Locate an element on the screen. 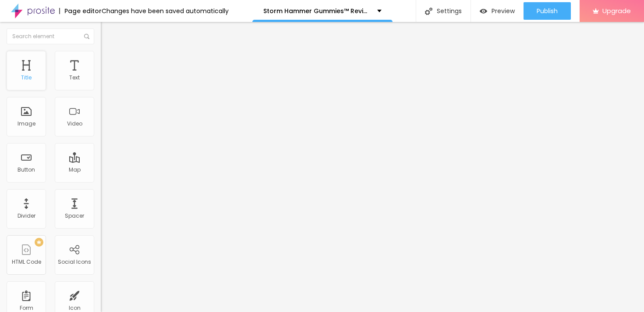 This screenshot has width=644, height=312. input: Search element is located at coordinates (51, 37).